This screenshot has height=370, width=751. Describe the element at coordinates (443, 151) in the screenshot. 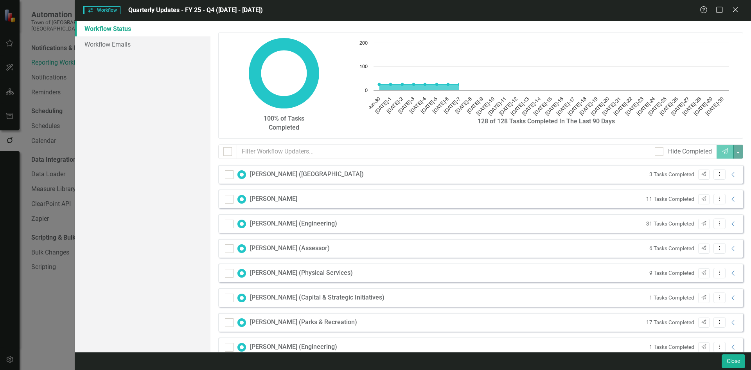

I see `input: Filter Workflow Updaters...` at that location.